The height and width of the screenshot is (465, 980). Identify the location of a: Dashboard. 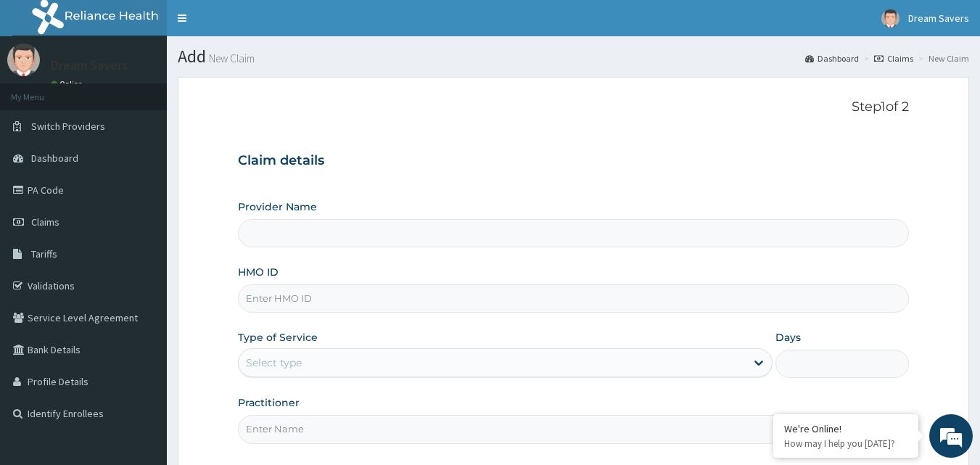
(832, 58).